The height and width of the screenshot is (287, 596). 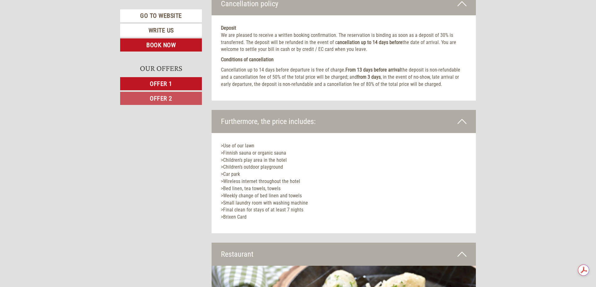 I want to click on div: Furthermore, the price includes:, so click(x=344, y=121).